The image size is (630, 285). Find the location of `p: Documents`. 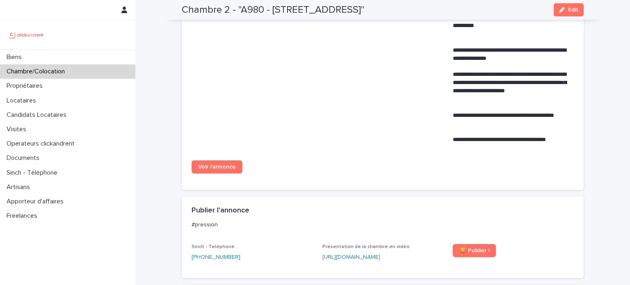

p: Documents is located at coordinates (25, 158).